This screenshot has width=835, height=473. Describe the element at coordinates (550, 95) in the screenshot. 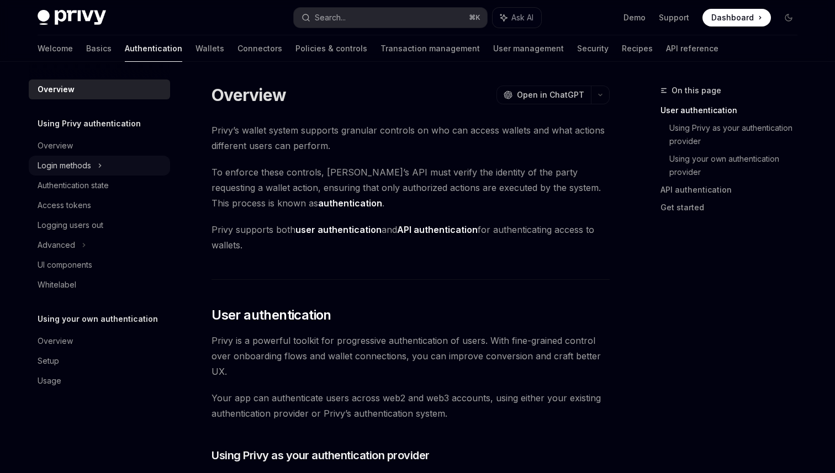

I see `span: Open in ChatGPT` at that location.